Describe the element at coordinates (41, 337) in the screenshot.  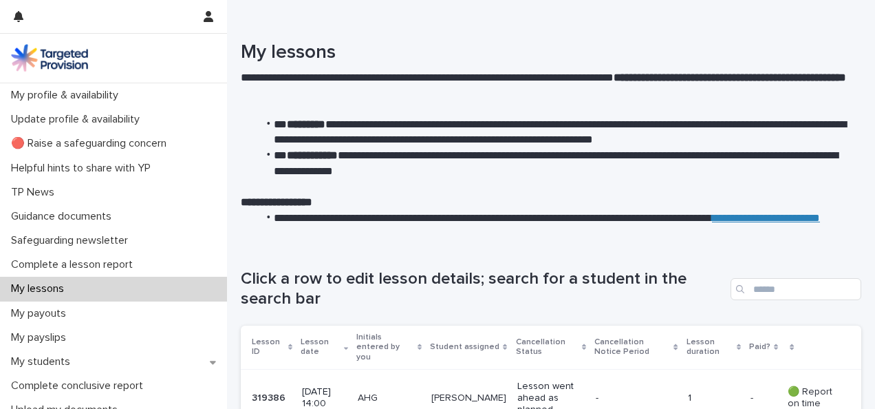
I see `p: My payslips` at that location.